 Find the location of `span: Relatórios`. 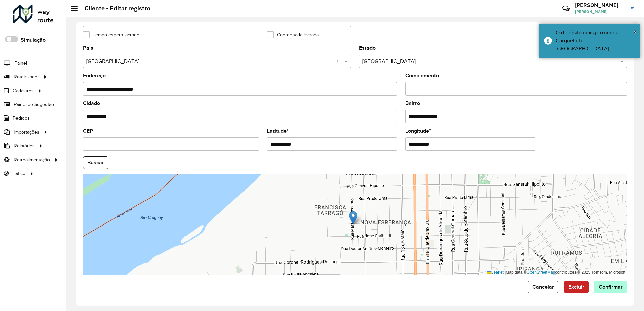

span: Relatórios is located at coordinates (24, 146).